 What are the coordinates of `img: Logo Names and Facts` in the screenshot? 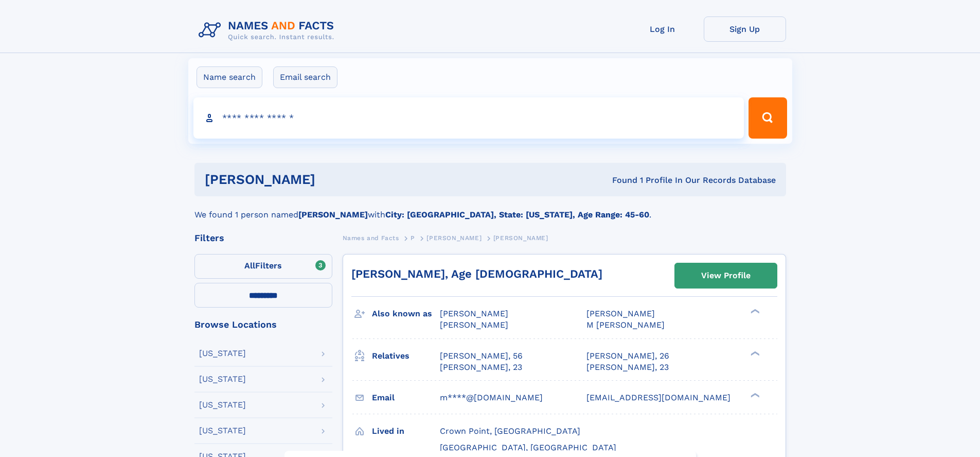 It's located at (268, 30).